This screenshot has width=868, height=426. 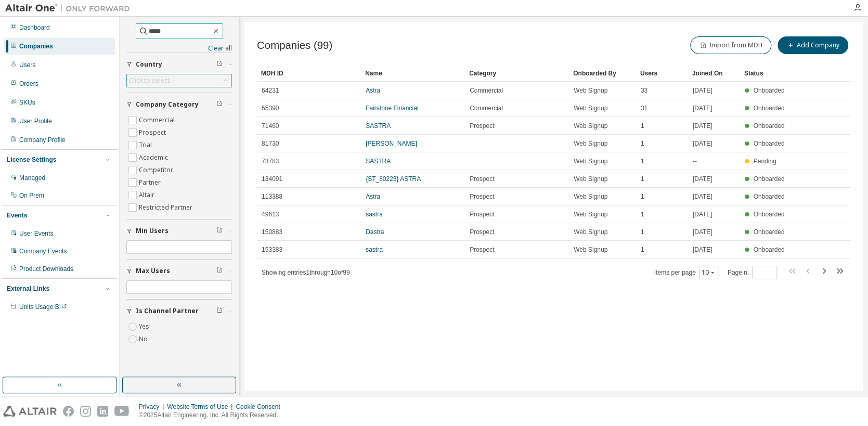 I want to click on div: Click to select, so click(x=149, y=80).